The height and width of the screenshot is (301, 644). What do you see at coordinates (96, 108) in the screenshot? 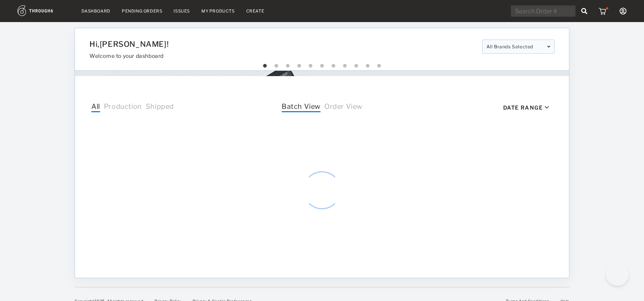
I see `span: All` at bounding box center [96, 108].